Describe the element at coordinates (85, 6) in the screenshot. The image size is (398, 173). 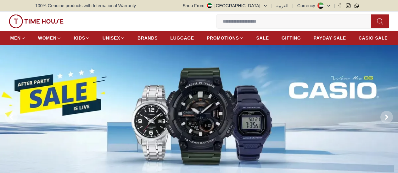
I see `span: 100% Genuine products with International Warranty` at that location.